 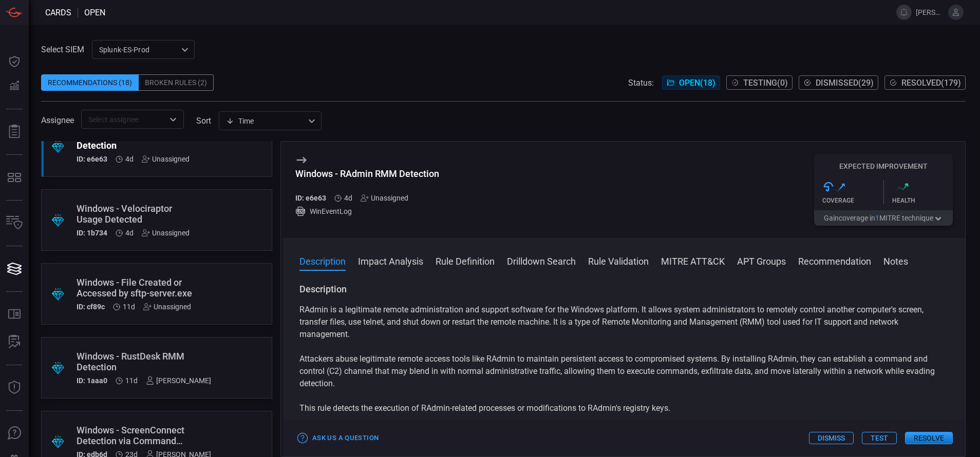 What do you see at coordinates (624, 322) in the screenshot?
I see `p: RAdmin is a legitimate remote administration and support software for the Windows platform. It al...` at bounding box center [624, 322].